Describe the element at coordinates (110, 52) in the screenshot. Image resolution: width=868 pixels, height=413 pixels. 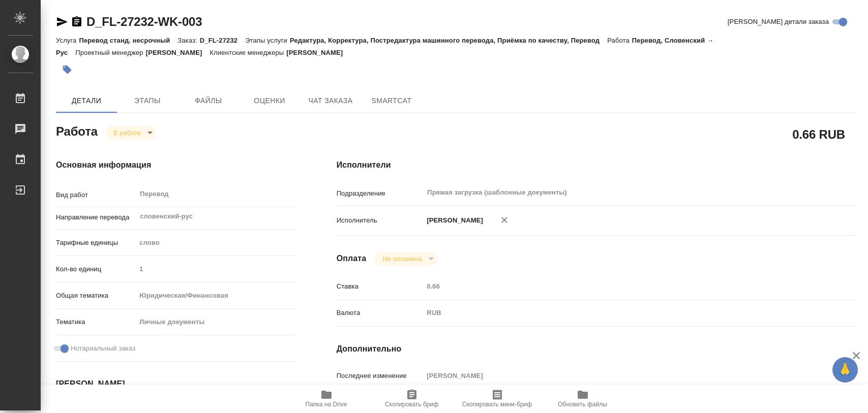
I see `p: Проектный менеджер` at that location.